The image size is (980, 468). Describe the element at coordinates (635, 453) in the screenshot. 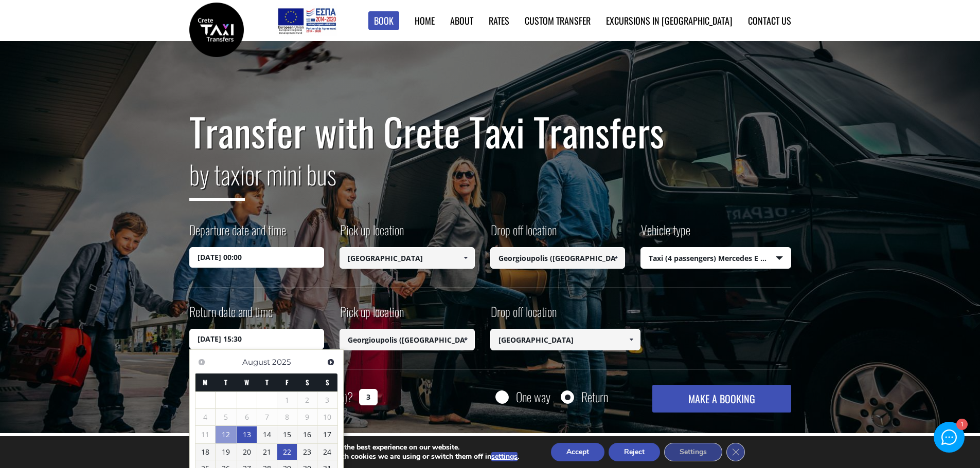

I see `button: Reject` at that location.